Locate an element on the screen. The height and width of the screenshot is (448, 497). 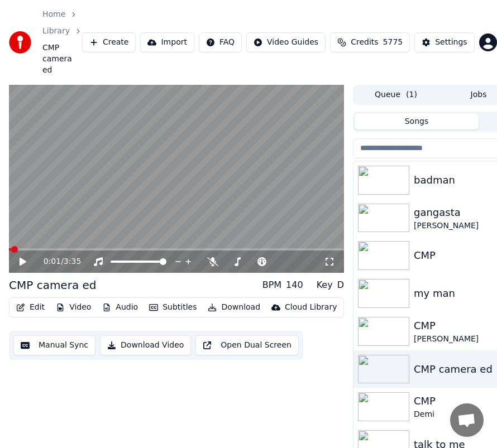
button: Audio is located at coordinates (120, 307).